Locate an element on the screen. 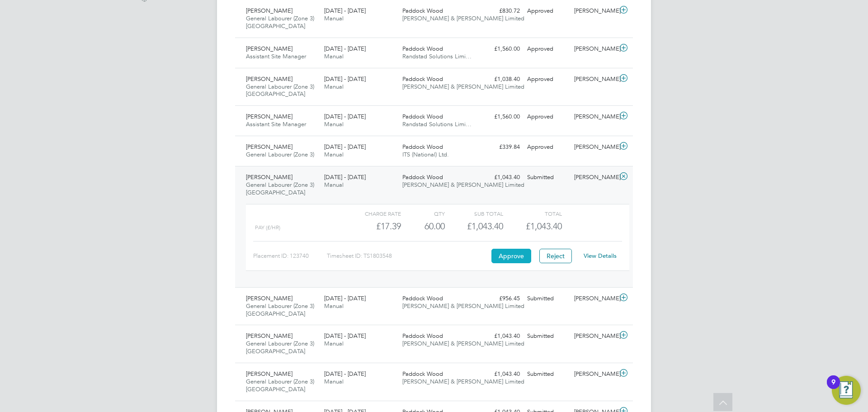 This screenshot has width=868, height=412. div: Charge rate is located at coordinates (372, 213).